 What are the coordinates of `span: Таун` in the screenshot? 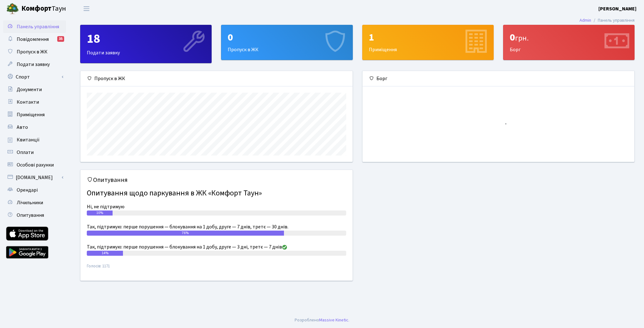 It's located at (44, 9).